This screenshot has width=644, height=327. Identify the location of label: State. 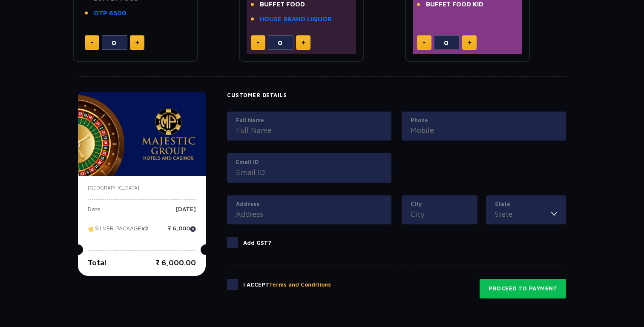
(526, 204).